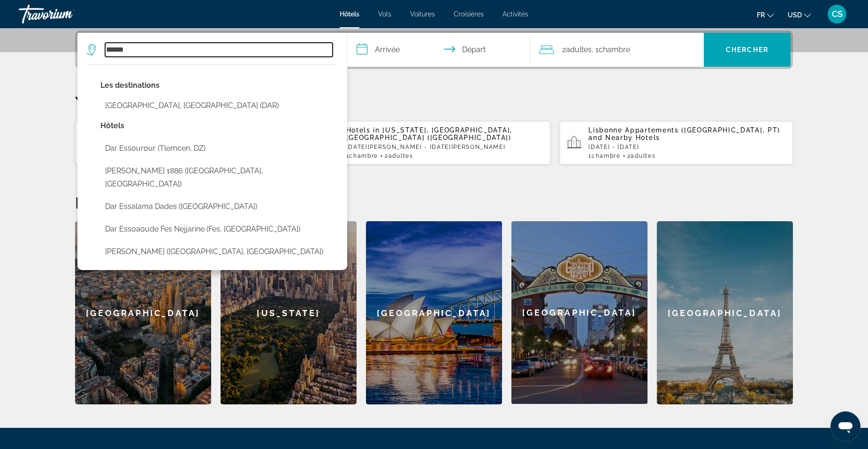  What do you see at coordinates (422, 14) in the screenshot?
I see `a: Voitures` at bounding box center [422, 14].